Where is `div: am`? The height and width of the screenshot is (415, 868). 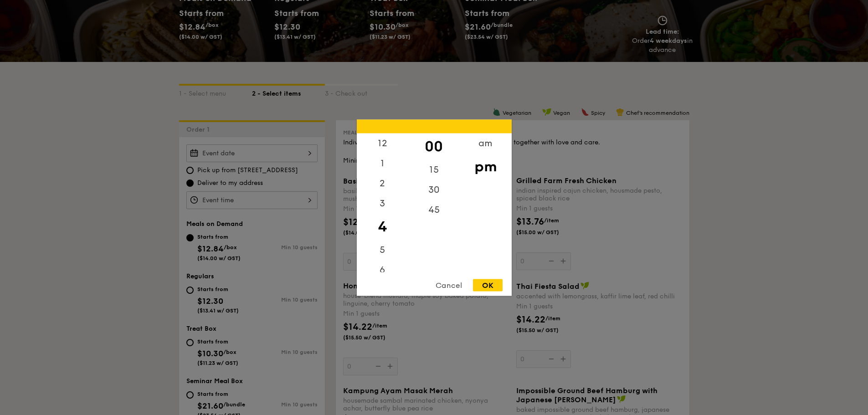 div: am is located at coordinates (486, 143).